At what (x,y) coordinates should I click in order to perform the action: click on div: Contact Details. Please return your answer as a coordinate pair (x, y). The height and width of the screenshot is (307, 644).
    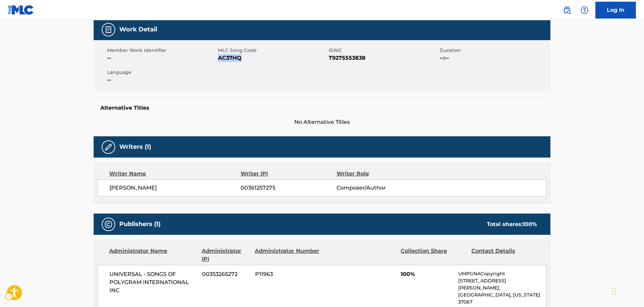
    Looking at the image, I should click on (504, 255).